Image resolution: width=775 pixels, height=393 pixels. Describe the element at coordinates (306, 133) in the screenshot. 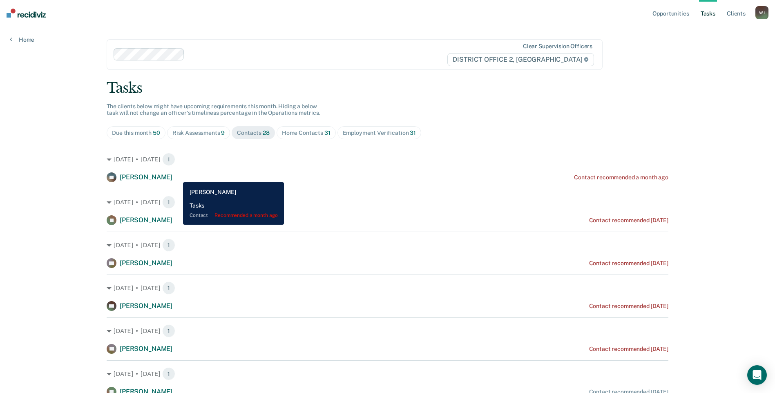

I see `div: Home Contacts` at that location.